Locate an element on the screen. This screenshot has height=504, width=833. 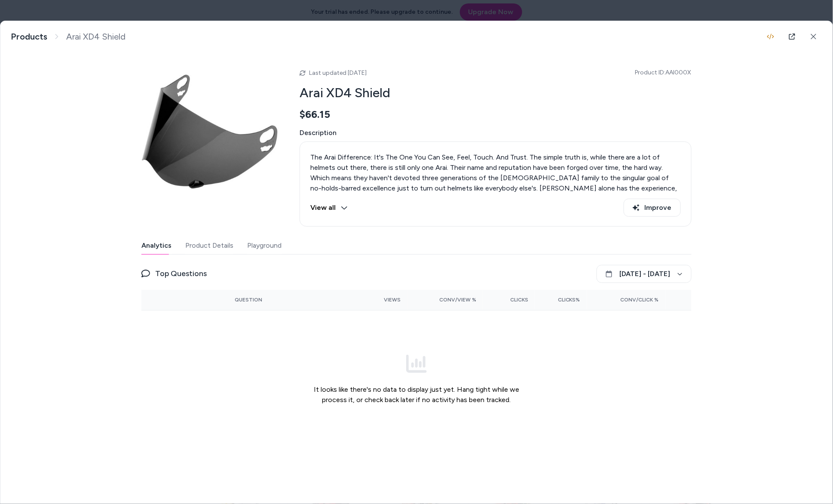
button: Product Details is located at coordinates (209, 245).